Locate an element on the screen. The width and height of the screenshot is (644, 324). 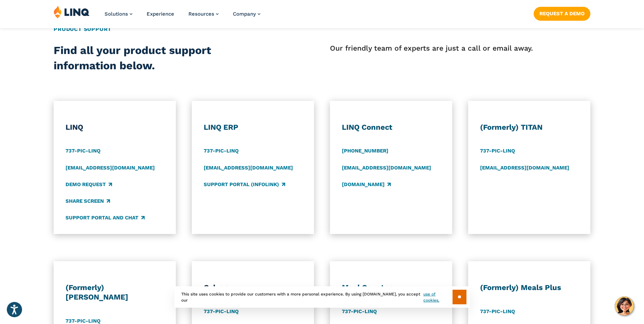
span: Resources is located at coordinates (201, 14).